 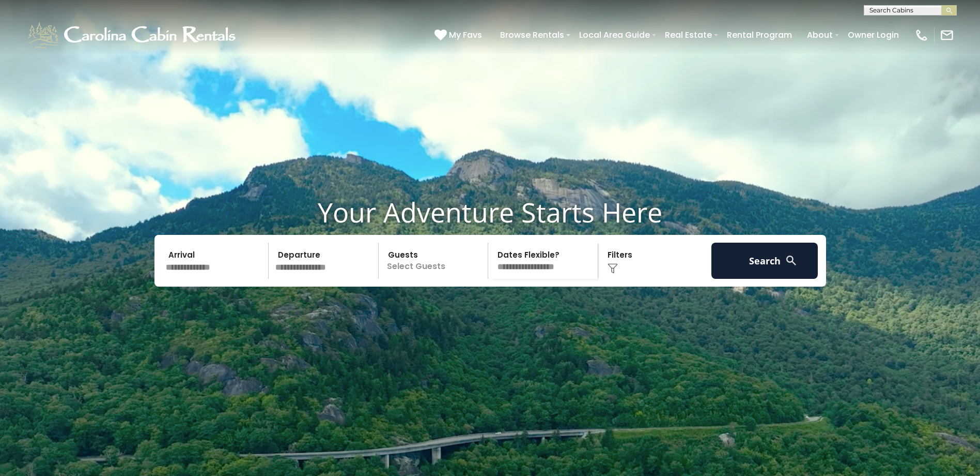 What do you see at coordinates (791, 260) in the screenshot?
I see `img: search-regular-white.png` at bounding box center [791, 260].